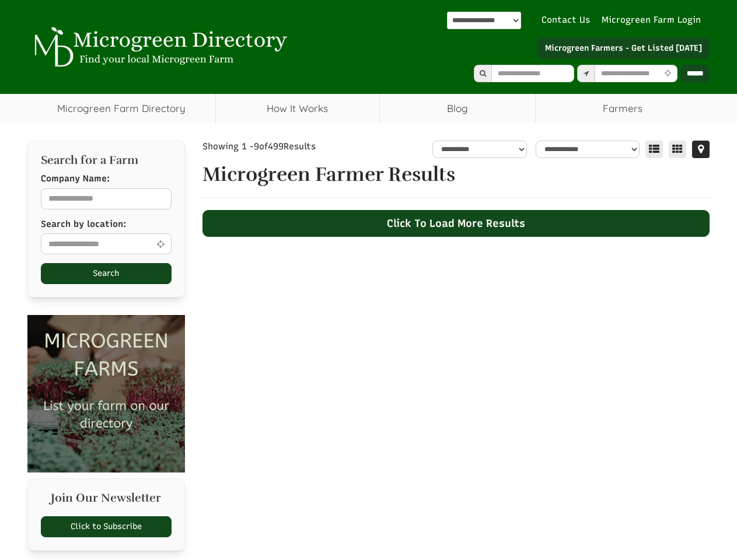 The image size is (737, 560). I want to click on label: Company Name:, so click(75, 179).